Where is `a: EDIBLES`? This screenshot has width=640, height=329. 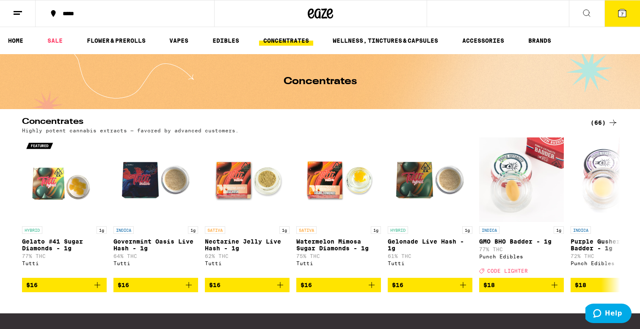
a: EDIBLES is located at coordinates (225, 41).